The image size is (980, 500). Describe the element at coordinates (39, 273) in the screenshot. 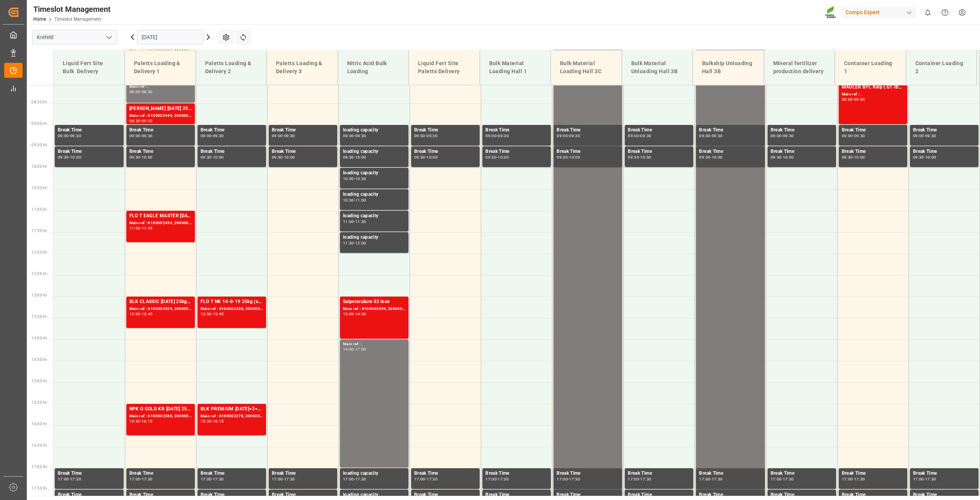

I see `span: 12:30 Hr` at that location.